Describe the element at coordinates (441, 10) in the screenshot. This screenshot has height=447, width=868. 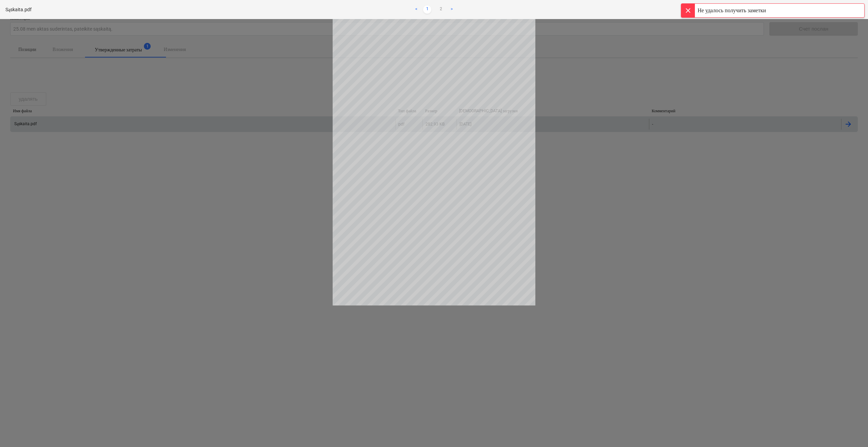
I see `a: Page 2` at that location.